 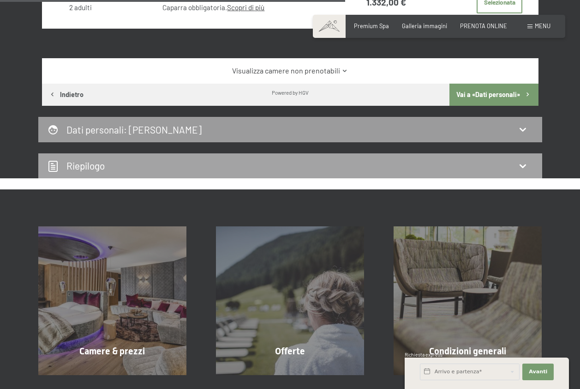 What do you see at coordinates (371, 26) in the screenshot?
I see `a: Premium Spa` at bounding box center [371, 26].